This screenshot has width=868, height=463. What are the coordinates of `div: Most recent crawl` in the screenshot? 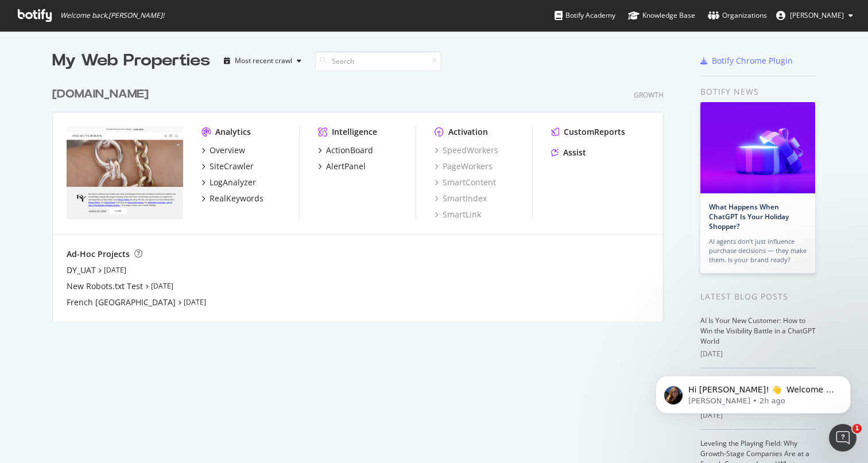 It's located at (264, 61).